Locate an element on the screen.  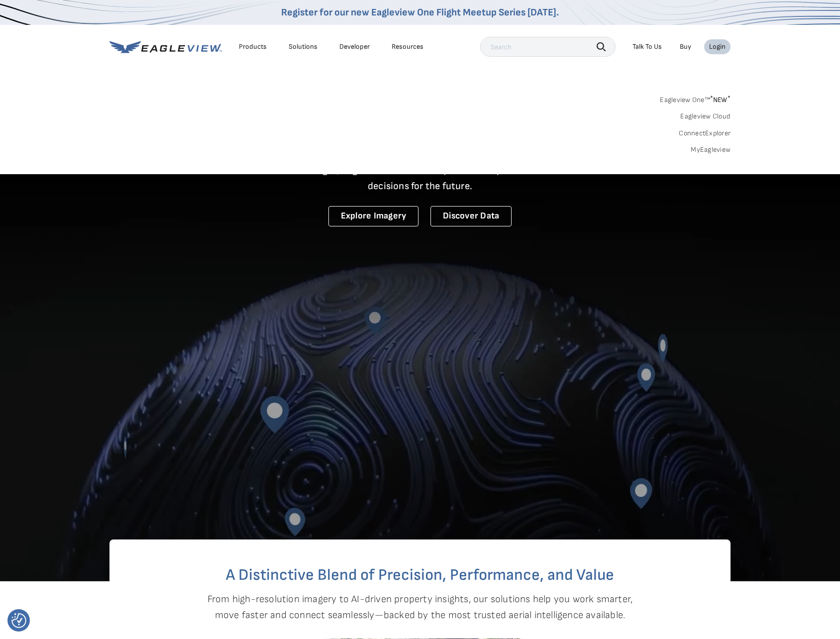
a: Eagleview One™*NEW* is located at coordinates (695, 98).